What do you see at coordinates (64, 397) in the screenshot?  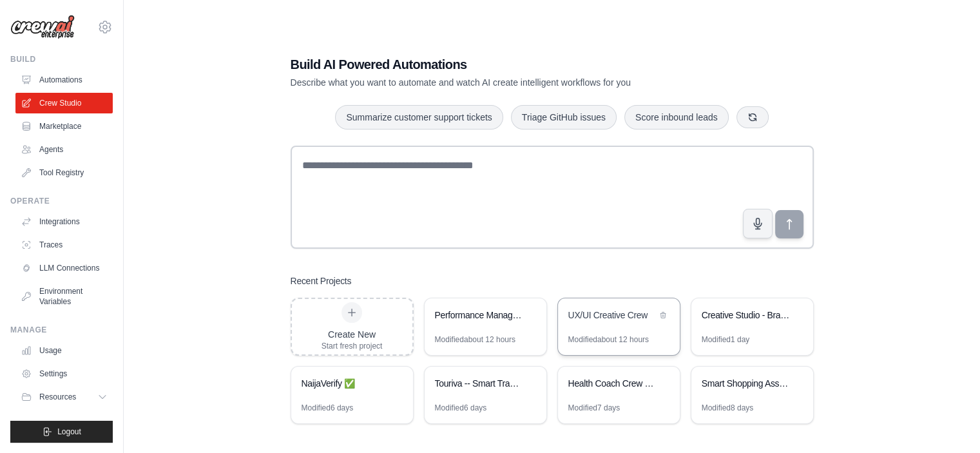 I see `button: Resources` at bounding box center [64, 397].